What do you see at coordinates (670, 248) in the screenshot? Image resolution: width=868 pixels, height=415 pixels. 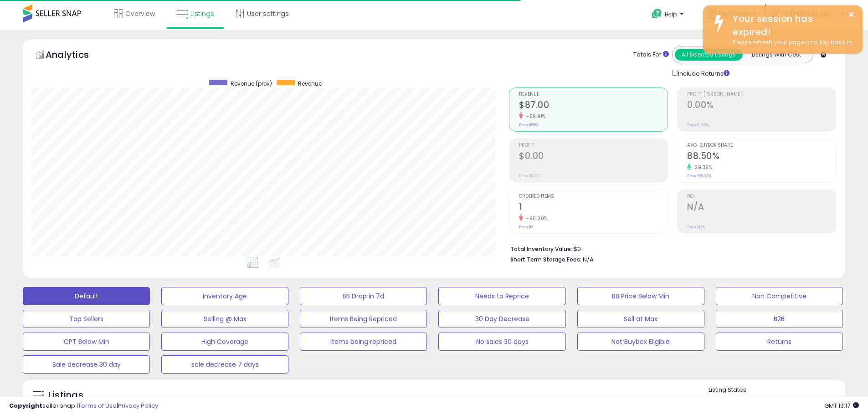 I see `li: $0` at bounding box center [670, 248].